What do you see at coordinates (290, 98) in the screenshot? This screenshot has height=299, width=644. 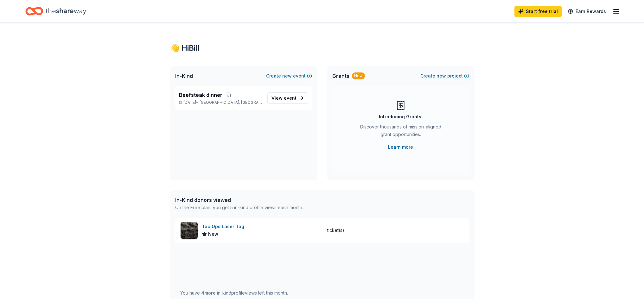 I see `span: event` at bounding box center [290, 98].